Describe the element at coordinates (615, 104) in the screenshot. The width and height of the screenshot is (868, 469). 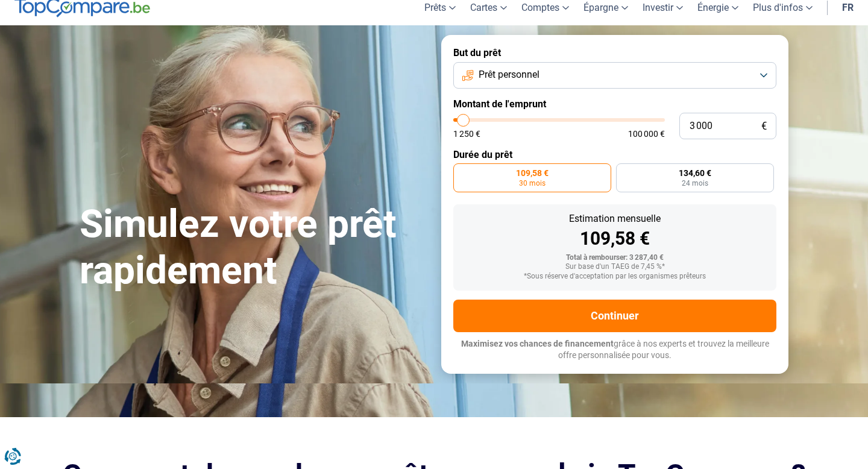
I see `label: Montant de l'emprunt` at that location.